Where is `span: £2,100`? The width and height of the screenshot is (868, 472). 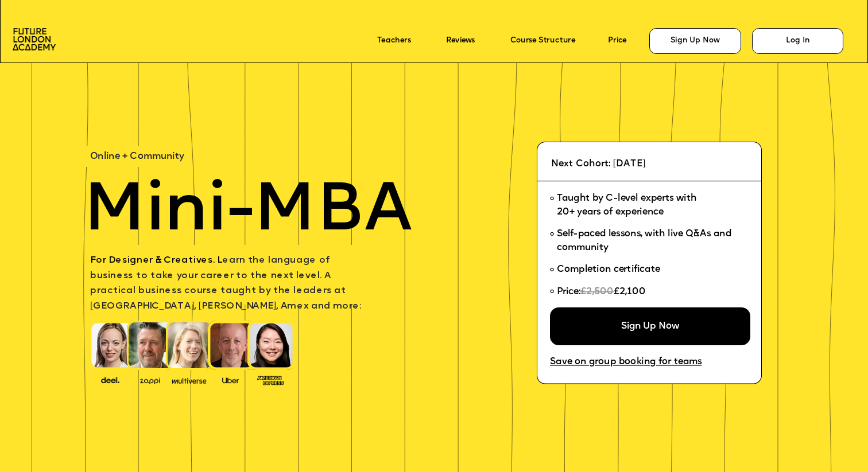 span: £2,100 is located at coordinates (630, 292).